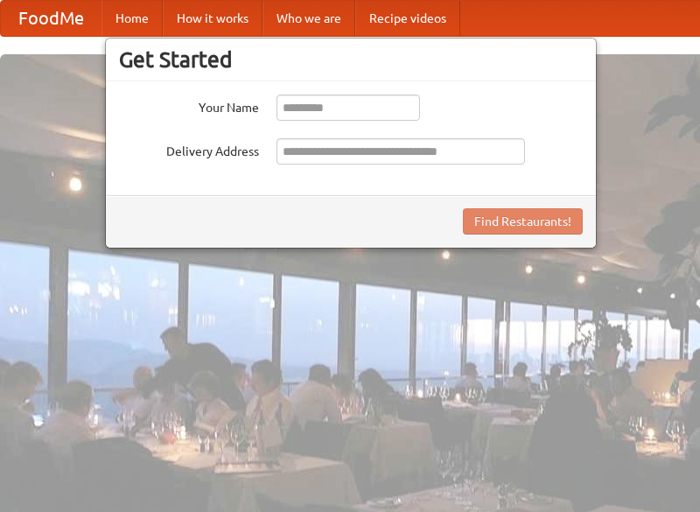 The image size is (700, 512). Describe the element at coordinates (309, 18) in the screenshot. I see `a: Who we are` at that location.